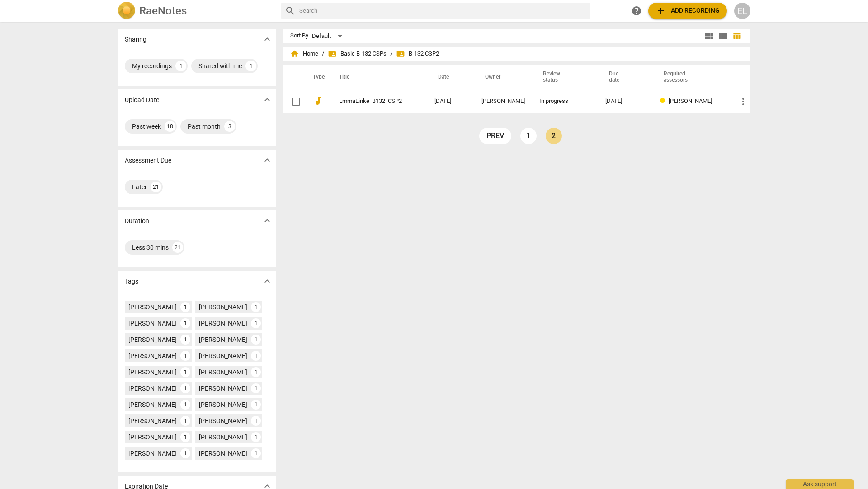 Image resolution: width=868 pixels, height=489 pixels. Describe the element at coordinates (743, 11) in the screenshot. I see `div: EL` at that location.